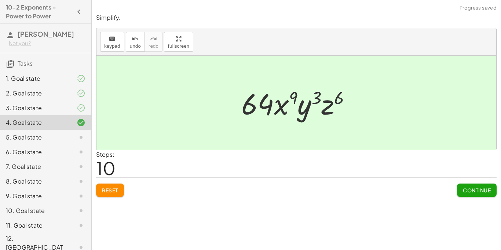 The height and width of the screenshot is (250, 501). Describe the element at coordinates (153, 46) in the screenshot. I see `span: redo` at that location.